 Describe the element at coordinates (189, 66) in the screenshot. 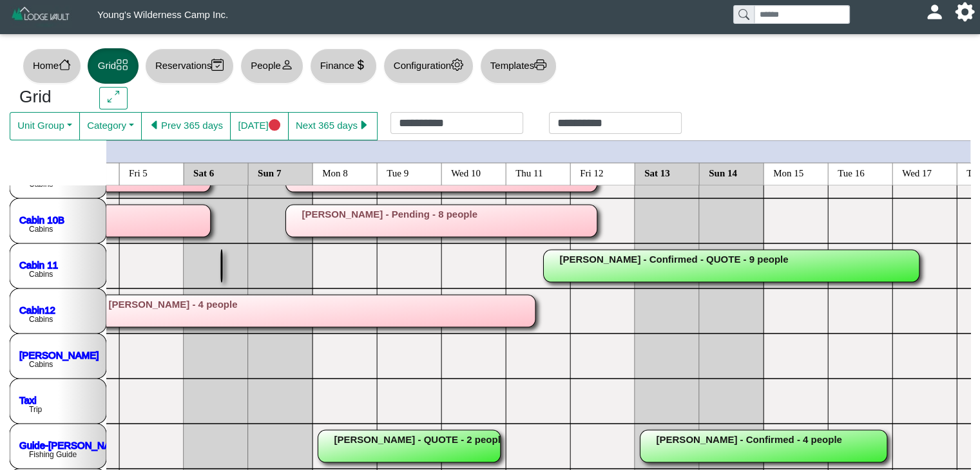

I see `button: Reservationscalendar2 check` at that location.